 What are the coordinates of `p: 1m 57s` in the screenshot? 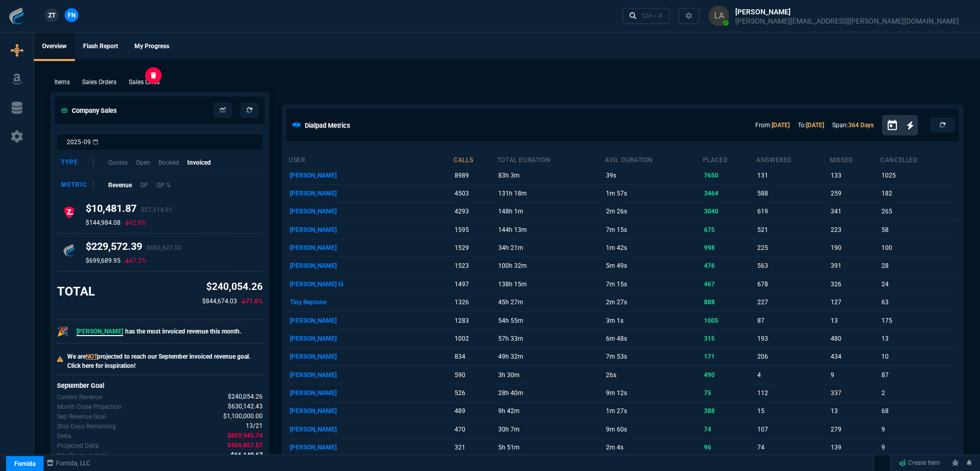 It's located at (653, 194).